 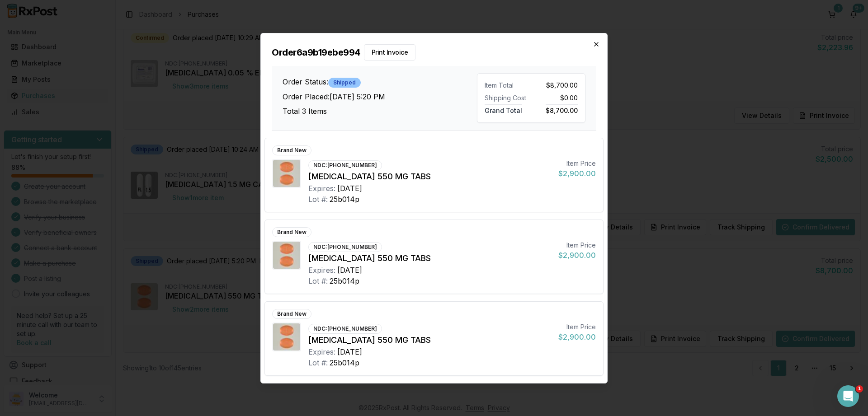 What do you see at coordinates (556, 98) in the screenshot?
I see `div: $0.00` at bounding box center [556, 98].